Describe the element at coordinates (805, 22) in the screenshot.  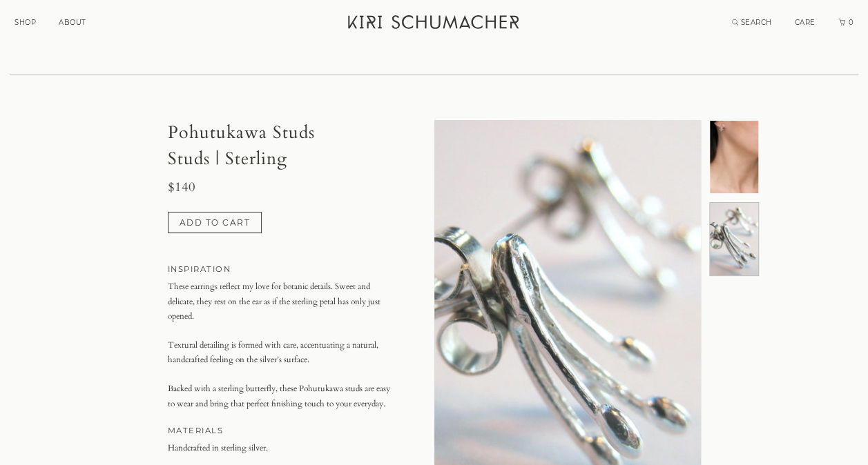
I see `span: CARE` at that location.